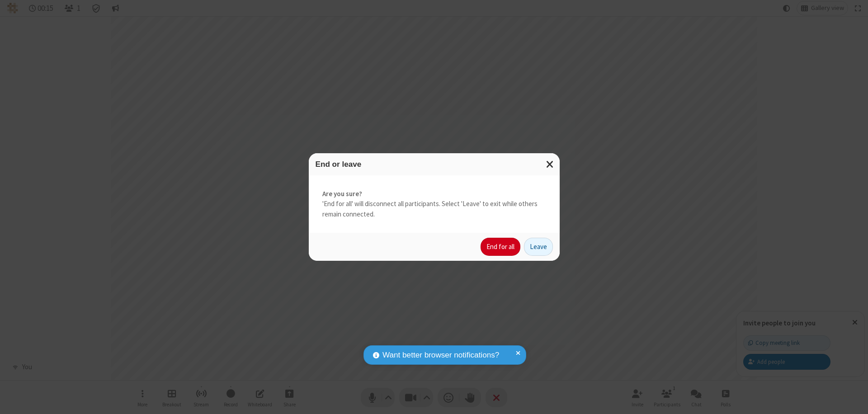 This screenshot has width=868, height=414. I want to click on h3: End or leave, so click(434, 164).